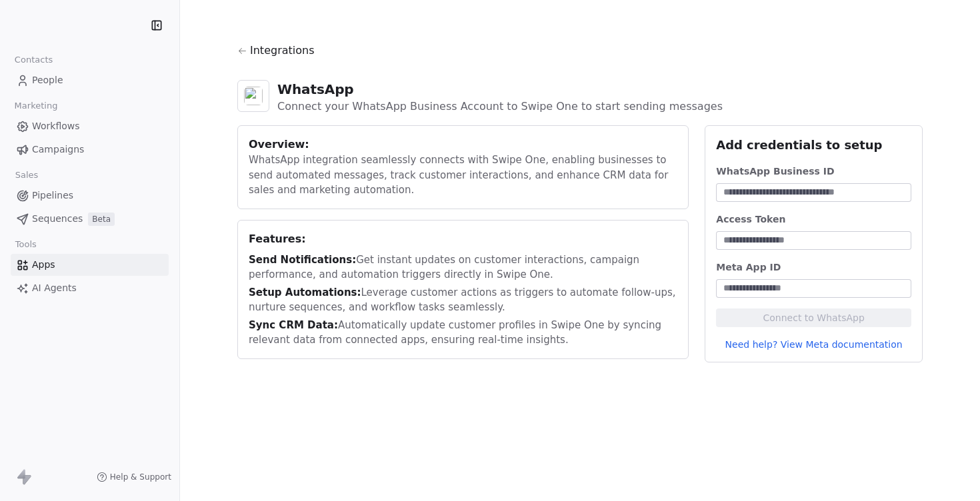 Image resolution: width=980 pixels, height=501 pixels. Describe the element at coordinates (58, 219) in the screenshot. I see `span: Sequences` at that location.